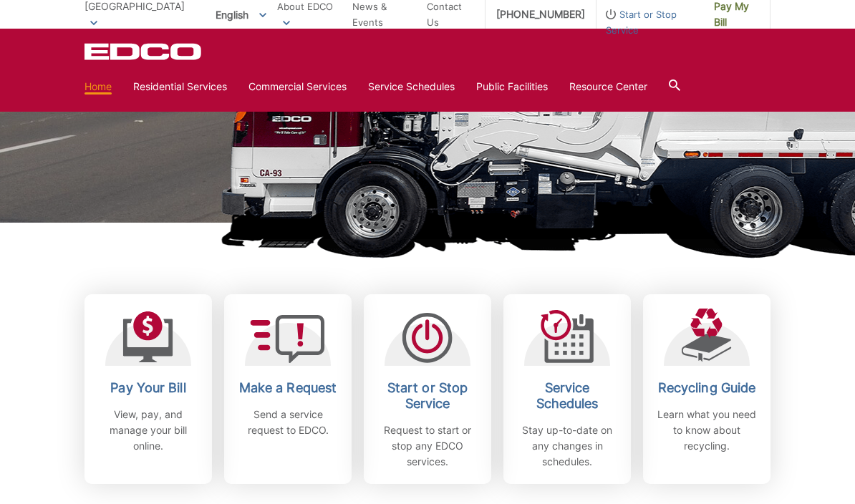 The image size is (855, 504). What do you see at coordinates (567, 395) in the screenshot?
I see `h2: Service Schedules` at bounding box center [567, 395].